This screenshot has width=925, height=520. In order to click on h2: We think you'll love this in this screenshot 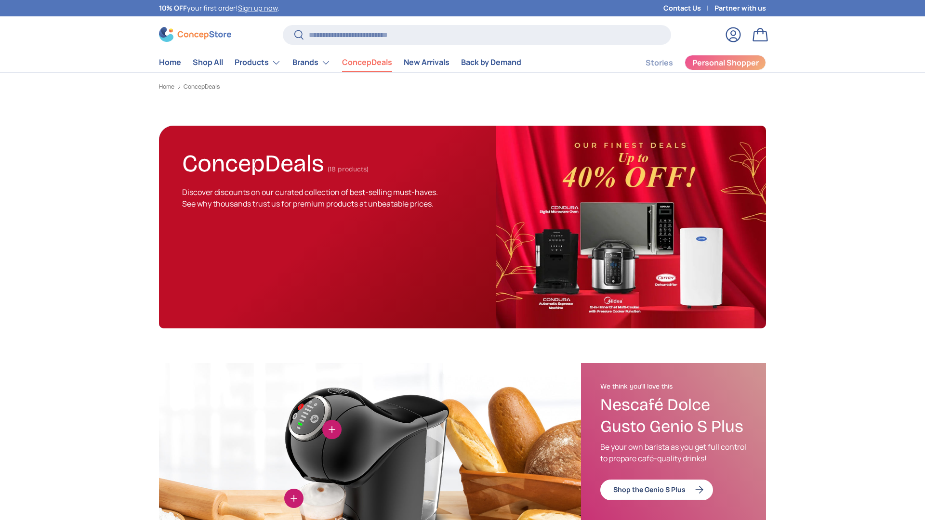, I will do `click(674, 387)`.